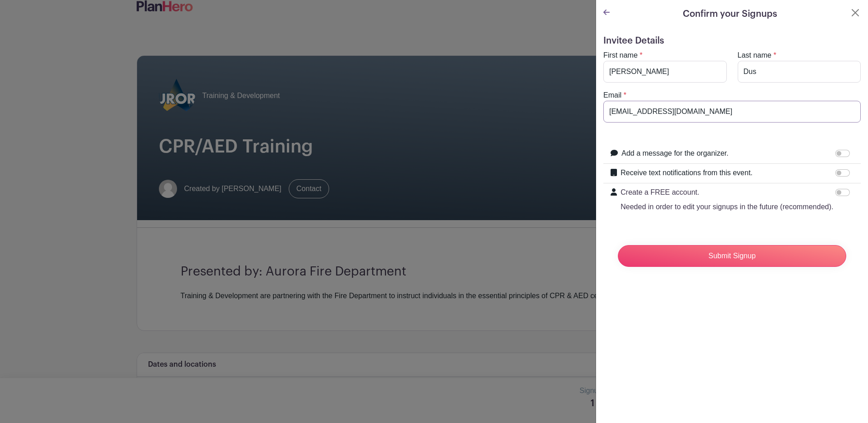 Image resolution: width=868 pixels, height=423 pixels. I want to click on p: Create a FREE account., so click(727, 192).